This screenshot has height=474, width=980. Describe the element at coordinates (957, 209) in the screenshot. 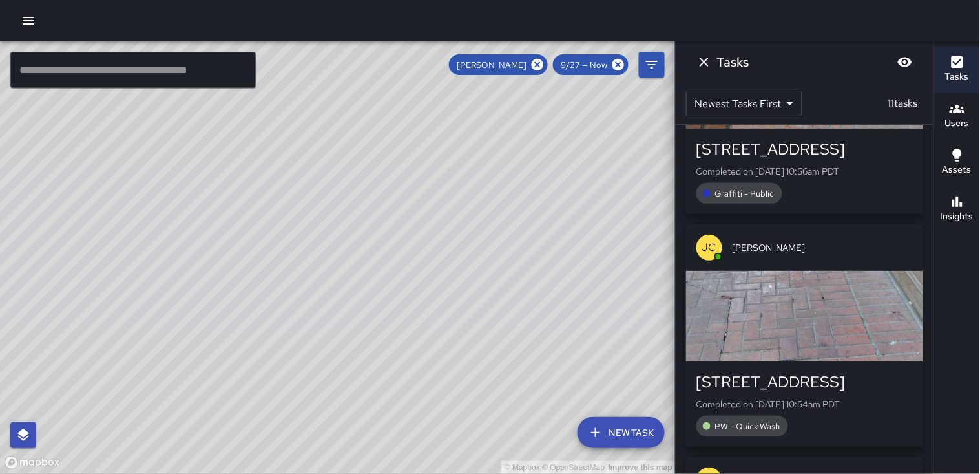

I see `button: Insights` at that location.